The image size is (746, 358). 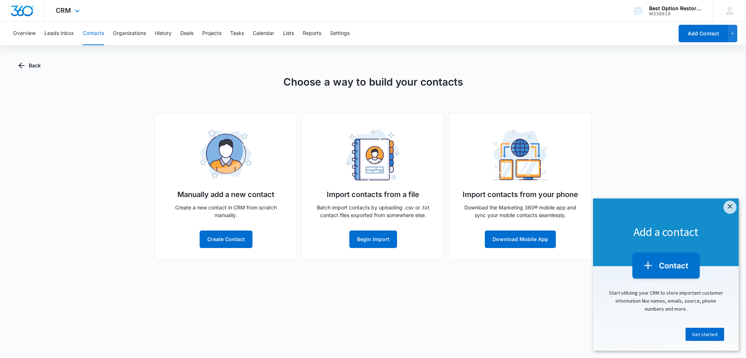 What do you see at coordinates (129, 33) in the screenshot?
I see `button: Organizations` at bounding box center [129, 33].